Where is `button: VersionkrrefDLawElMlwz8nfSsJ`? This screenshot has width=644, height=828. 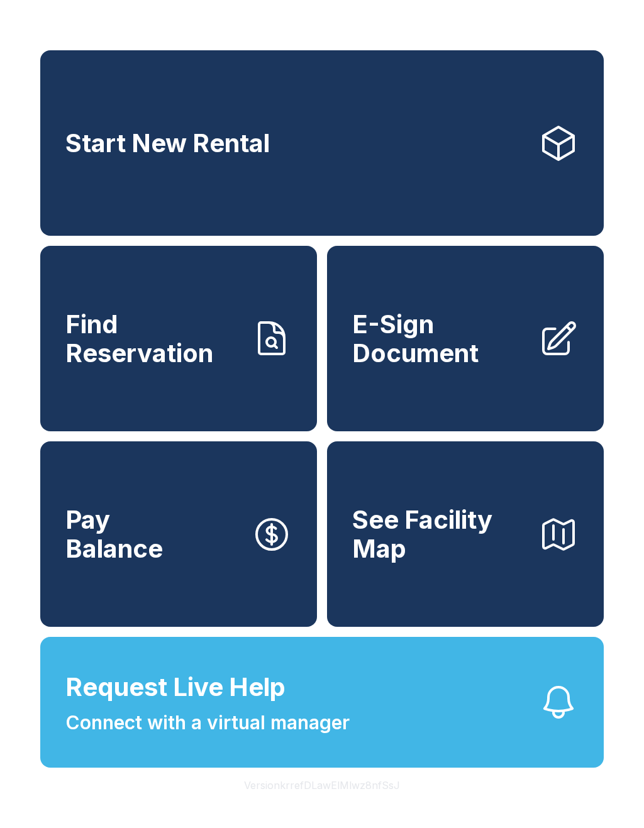 button: VersionkrrefDLawElMlwz8nfSsJ is located at coordinates (322, 786).